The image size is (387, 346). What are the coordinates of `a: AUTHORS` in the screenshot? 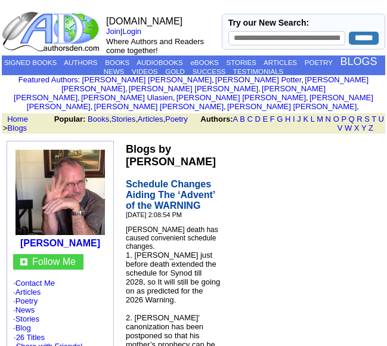 It's located at (81, 63).